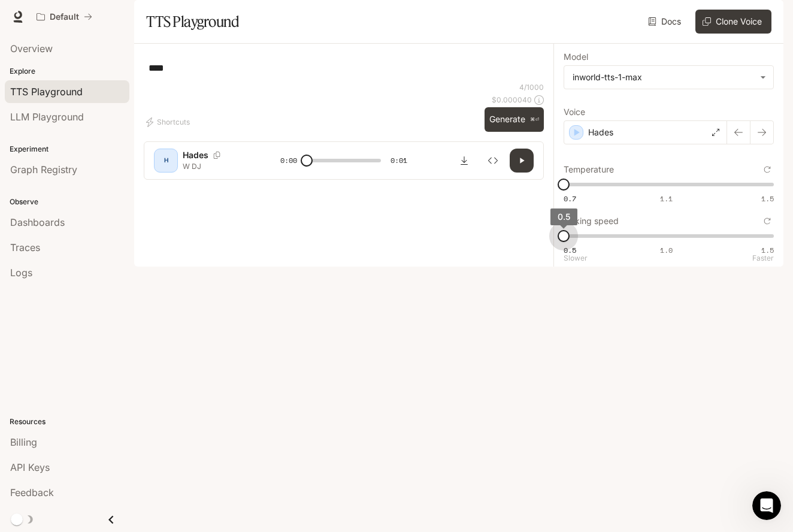 Image resolution: width=793 pixels, height=532 pixels. What do you see at coordinates (217, 166) in the screenshot?
I see `p: W DJ` at bounding box center [217, 166].